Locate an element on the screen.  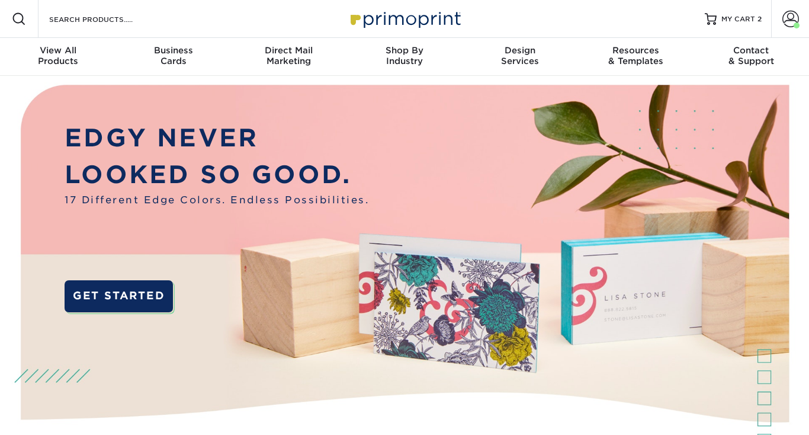
a: GET STARTED is located at coordinates (118, 296).